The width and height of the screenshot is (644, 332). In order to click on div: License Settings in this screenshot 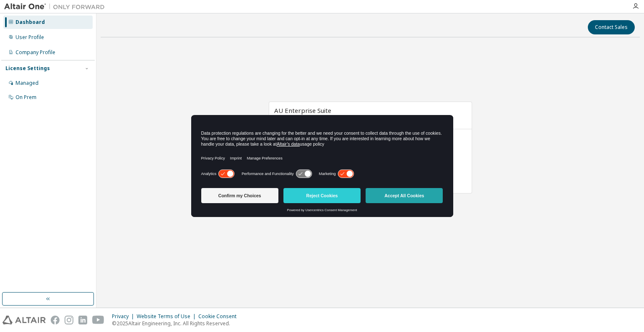, I will do `click(28, 68)`.